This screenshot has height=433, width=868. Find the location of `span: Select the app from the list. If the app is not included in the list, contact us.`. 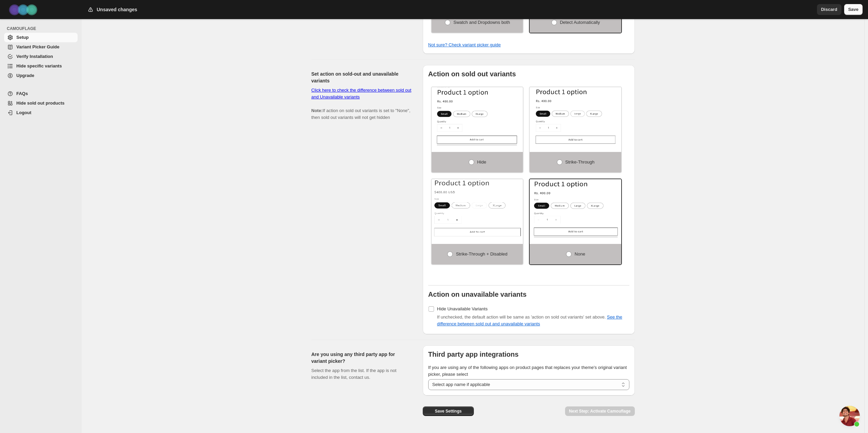

span: Select the app from the list. If the app is not included in the list, contact us. is located at coordinates (354, 374).